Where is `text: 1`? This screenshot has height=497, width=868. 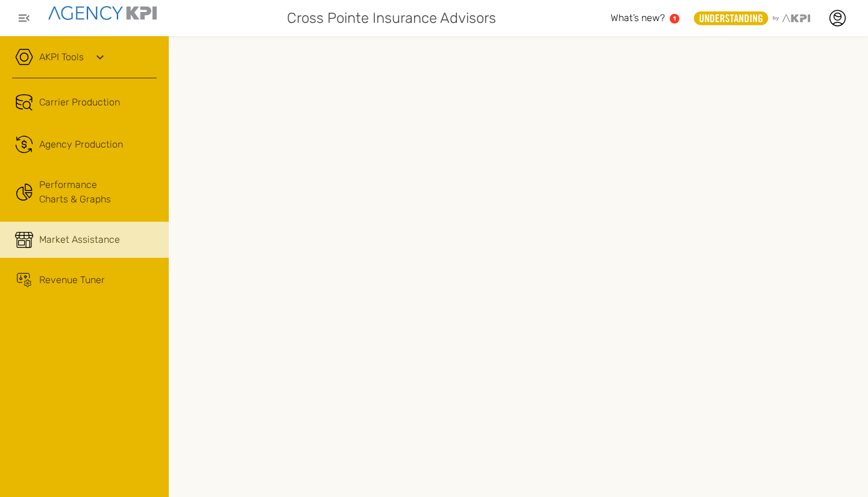
text: 1 is located at coordinates (674, 18).